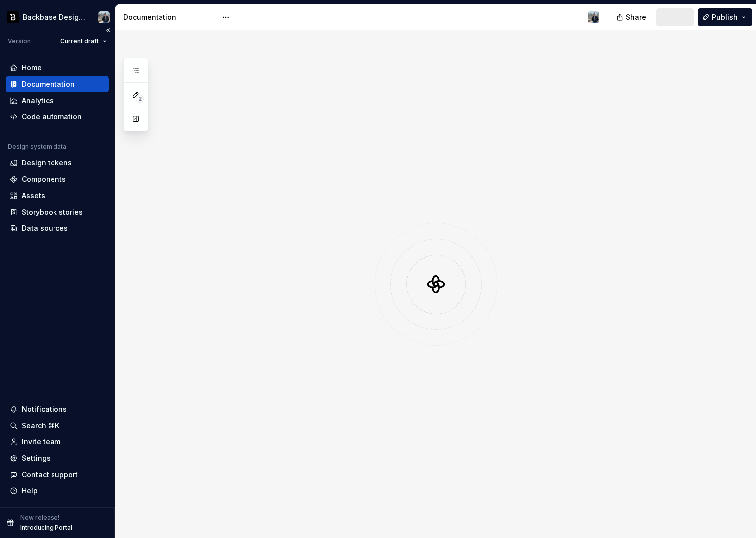 Image resolution: width=756 pixels, height=538 pixels. What do you see at coordinates (45, 228) in the screenshot?
I see `div: Data sources` at bounding box center [45, 228].